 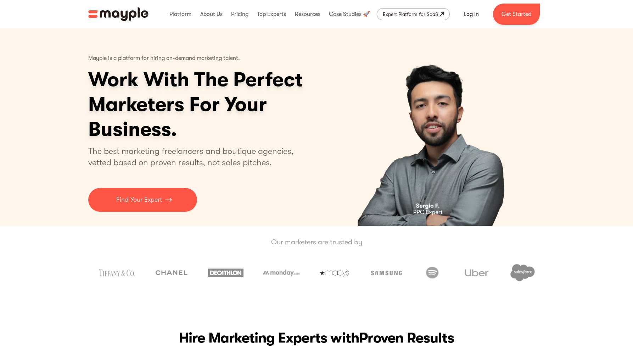 What do you see at coordinates (307, 14) in the screenshot?
I see `div: Resources` at bounding box center [307, 14].